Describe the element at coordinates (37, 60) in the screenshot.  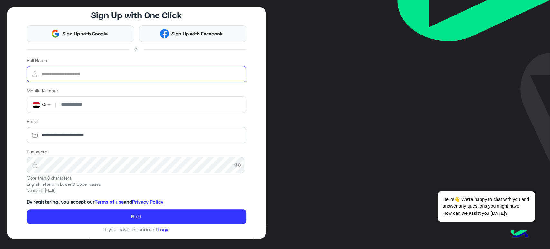
I see `label: Full Name` at that location.